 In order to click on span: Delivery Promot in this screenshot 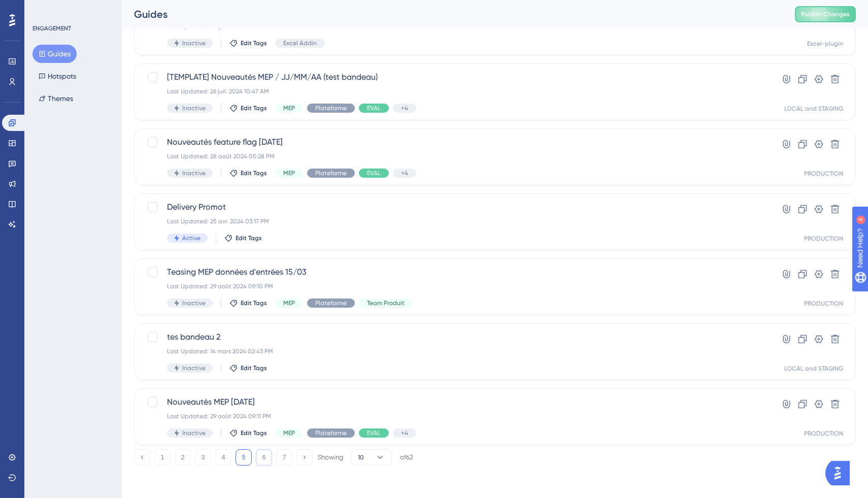, I will do `click(454, 207)`.